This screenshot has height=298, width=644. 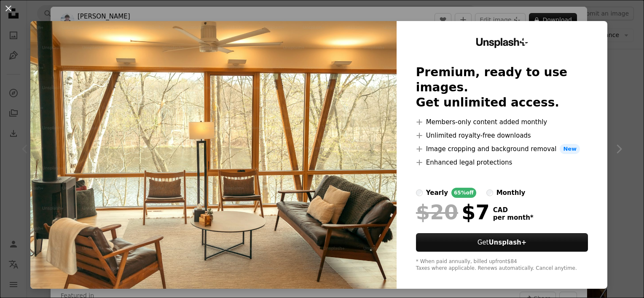 I want to click on span: $20, so click(x=437, y=212).